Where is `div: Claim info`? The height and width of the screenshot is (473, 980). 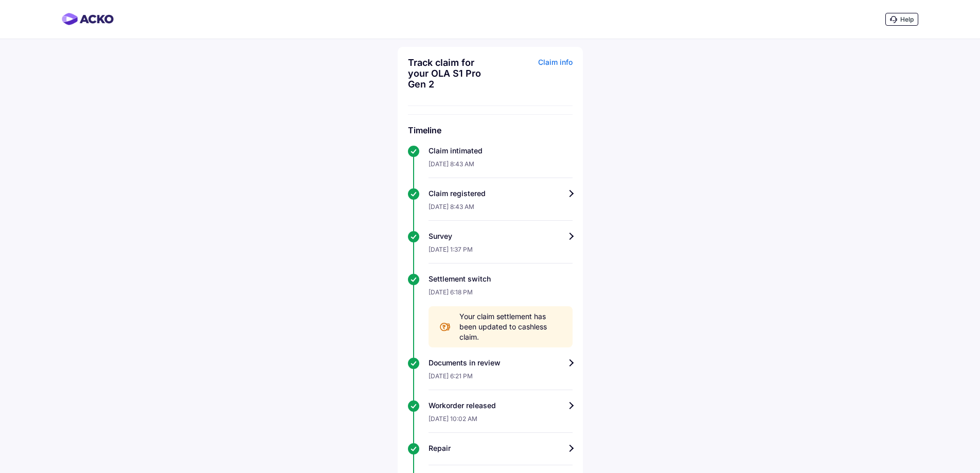
div: Claim info is located at coordinates (533, 77).